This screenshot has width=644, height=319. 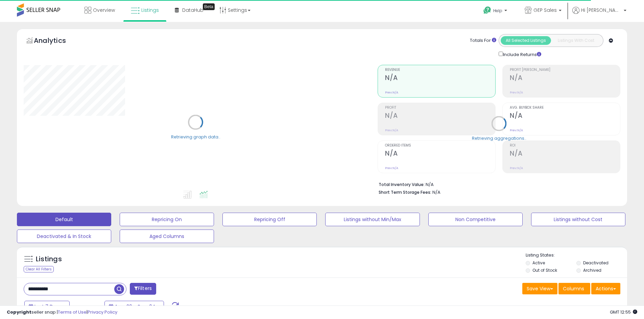 What do you see at coordinates (496, 12) in the screenshot?
I see `a: Help` at bounding box center [496, 12].